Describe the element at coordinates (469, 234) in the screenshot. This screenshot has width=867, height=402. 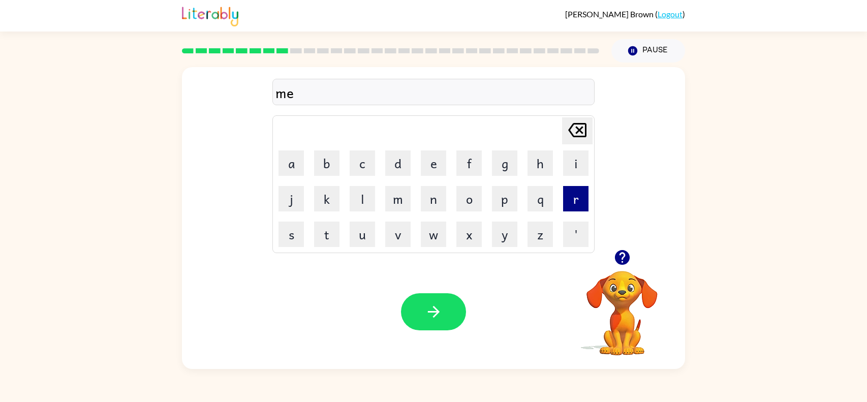
I see `button: x` at that location.